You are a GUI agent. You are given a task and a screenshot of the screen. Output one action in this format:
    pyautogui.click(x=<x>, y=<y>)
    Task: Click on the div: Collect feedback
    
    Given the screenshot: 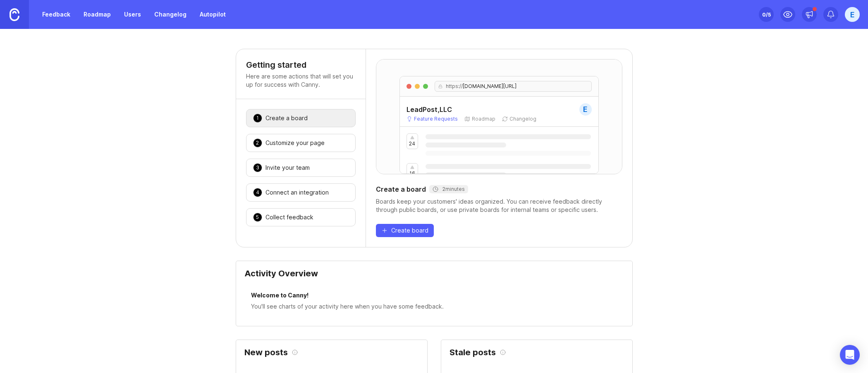 What is the action you would take?
    pyautogui.click(x=290, y=217)
    